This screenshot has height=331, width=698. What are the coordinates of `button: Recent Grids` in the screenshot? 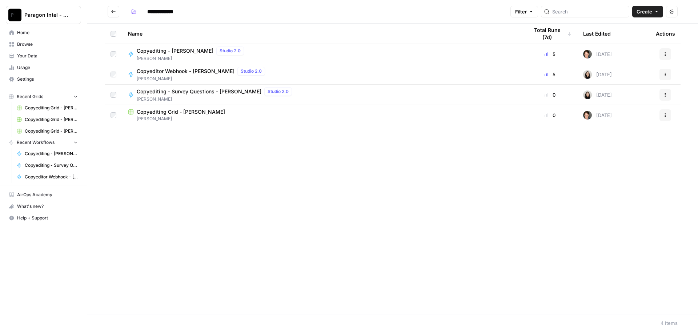 It's located at (43, 97).